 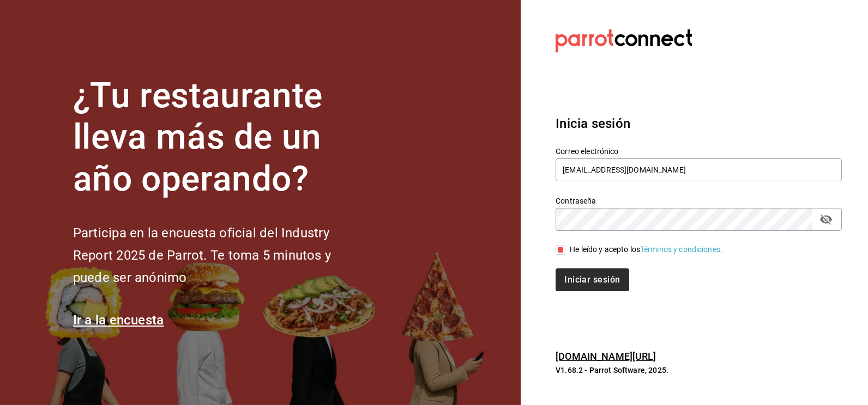 What do you see at coordinates (118, 320) in the screenshot?
I see `a: Ir a la encuesta` at bounding box center [118, 320].